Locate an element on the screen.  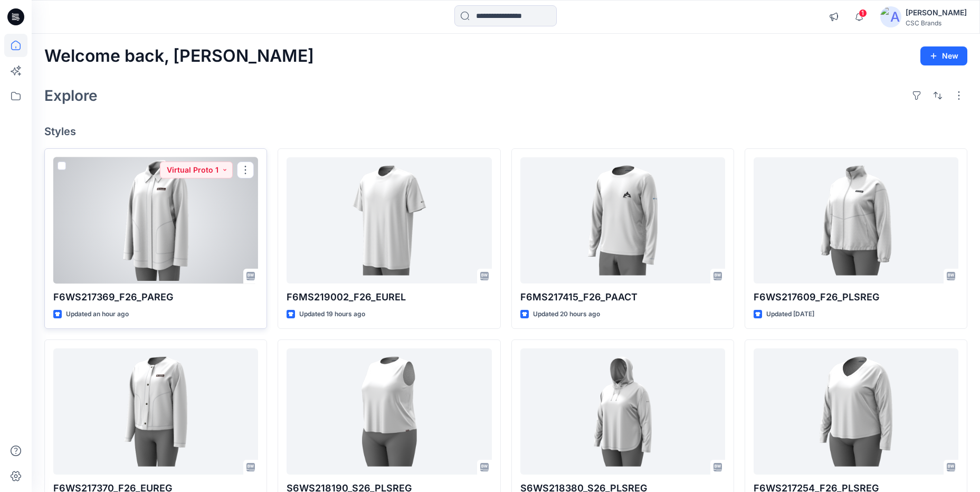
p: Updated an hour ago is located at coordinates (97, 314).